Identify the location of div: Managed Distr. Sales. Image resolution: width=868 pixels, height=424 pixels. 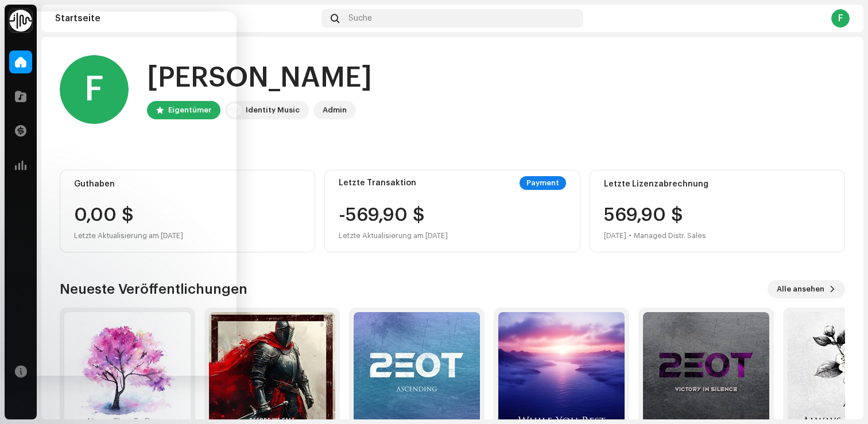
(670, 235).